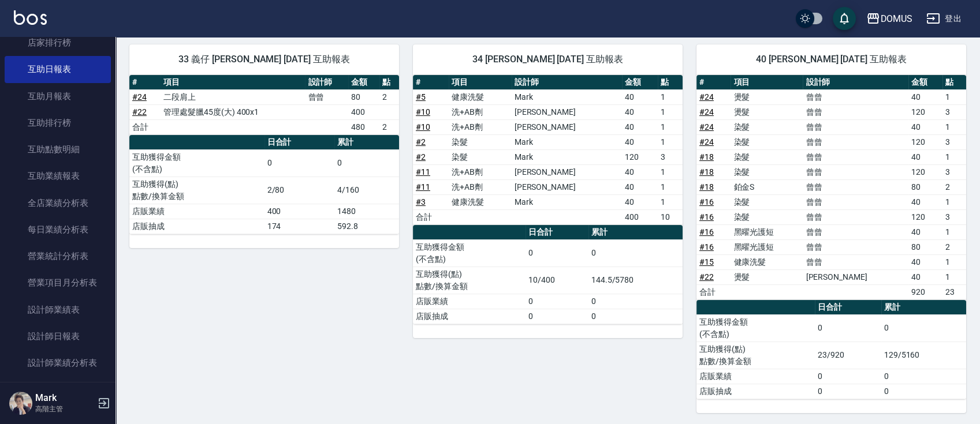 The width and height of the screenshot is (980, 424). Describe the element at coordinates (197, 211) in the screenshot. I see `td: 店販業績` at that location.